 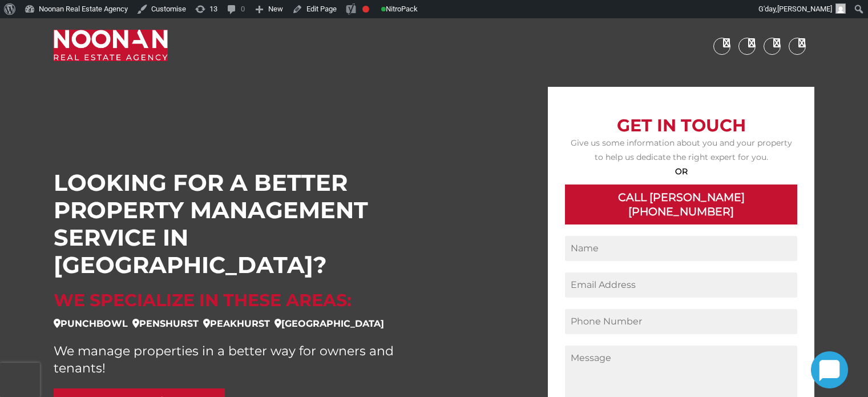 I want to click on p: OR, so click(x=681, y=172).